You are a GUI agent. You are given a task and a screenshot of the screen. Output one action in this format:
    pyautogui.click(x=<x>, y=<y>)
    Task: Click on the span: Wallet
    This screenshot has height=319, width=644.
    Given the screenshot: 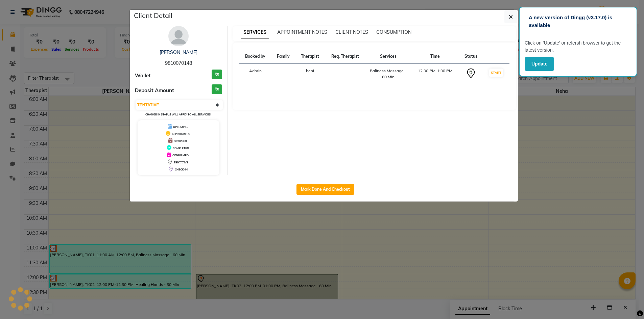 What is the action you would take?
    pyautogui.click(x=143, y=76)
    